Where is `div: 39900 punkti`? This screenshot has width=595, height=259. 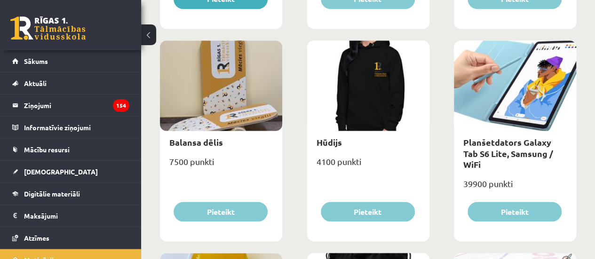 div: 39900 punkti is located at coordinates (515, 187).